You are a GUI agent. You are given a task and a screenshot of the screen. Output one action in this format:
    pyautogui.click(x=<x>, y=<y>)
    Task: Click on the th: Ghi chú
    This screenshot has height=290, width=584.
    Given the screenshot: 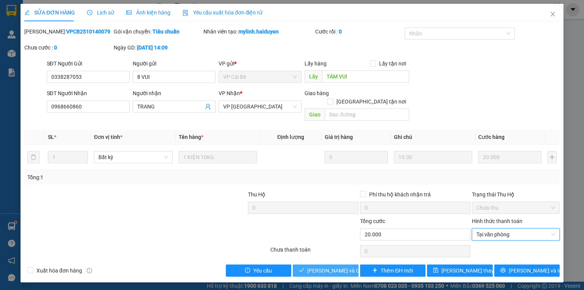 What is the action you would take?
    pyautogui.click(x=433, y=137)
    